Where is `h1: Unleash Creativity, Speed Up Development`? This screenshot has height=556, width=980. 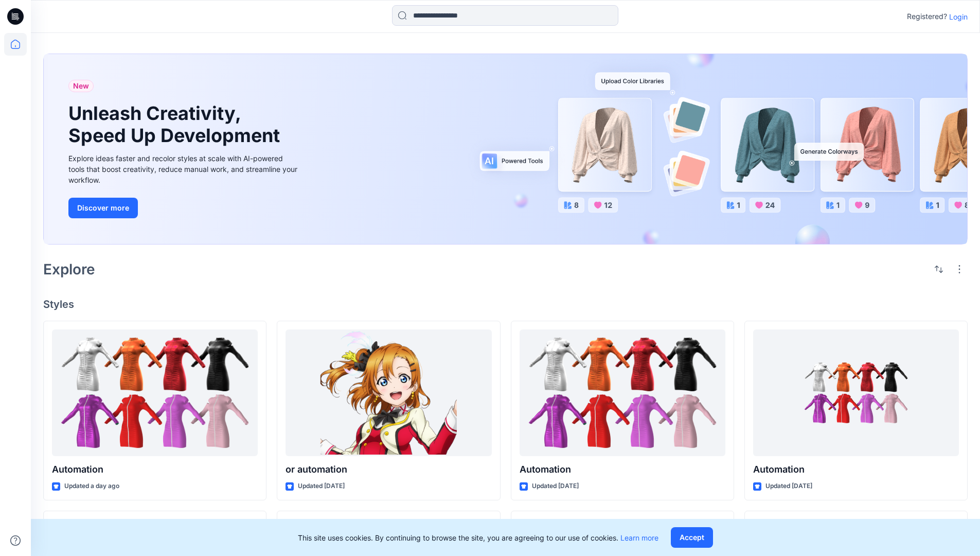 h1: Unleash Creativity, Speed Up Development is located at coordinates (176, 125).